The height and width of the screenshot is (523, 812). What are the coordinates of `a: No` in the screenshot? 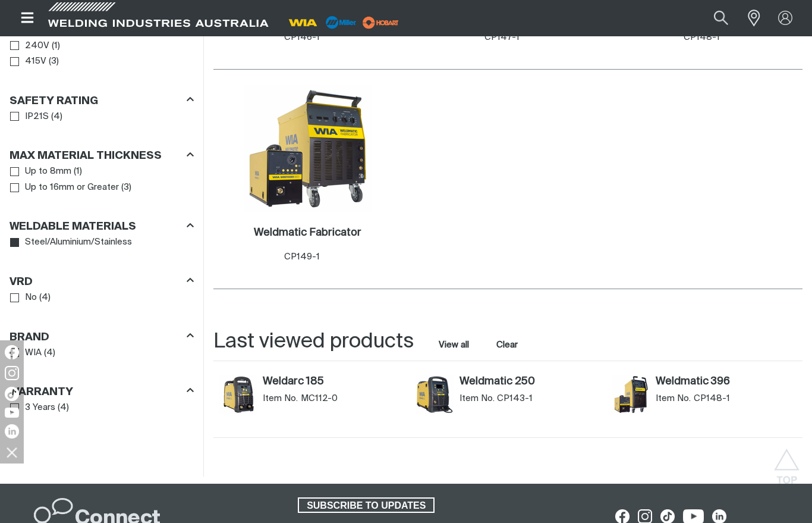 It's located at (23, 297).